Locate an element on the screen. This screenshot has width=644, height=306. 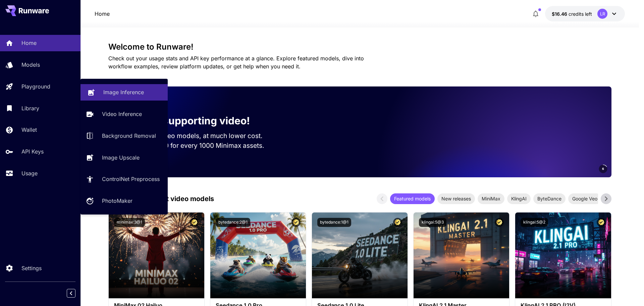
p: Now supporting video! is located at coordinates (194, 121).